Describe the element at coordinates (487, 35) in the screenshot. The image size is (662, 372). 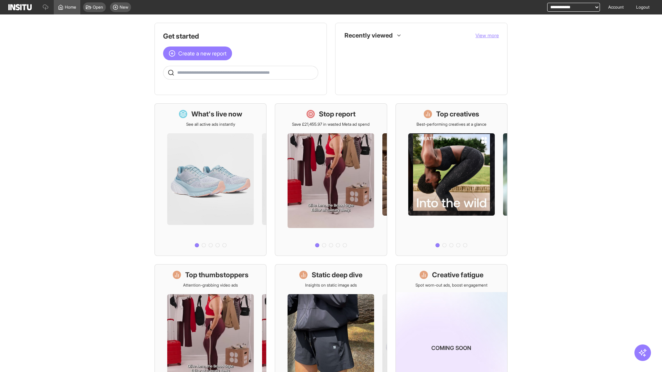
I see `button: View more` at that location.